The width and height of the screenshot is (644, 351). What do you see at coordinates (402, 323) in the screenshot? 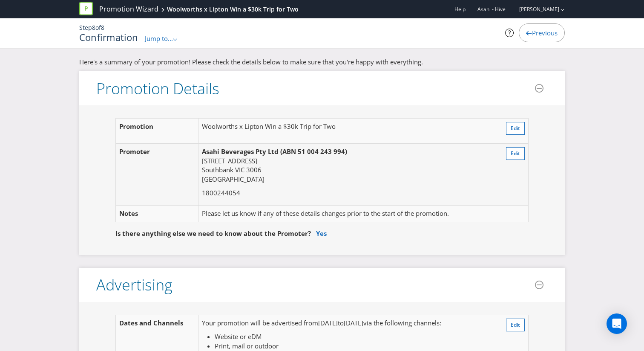
I see `span: via the following channels:` at bounding box center [402, 323].